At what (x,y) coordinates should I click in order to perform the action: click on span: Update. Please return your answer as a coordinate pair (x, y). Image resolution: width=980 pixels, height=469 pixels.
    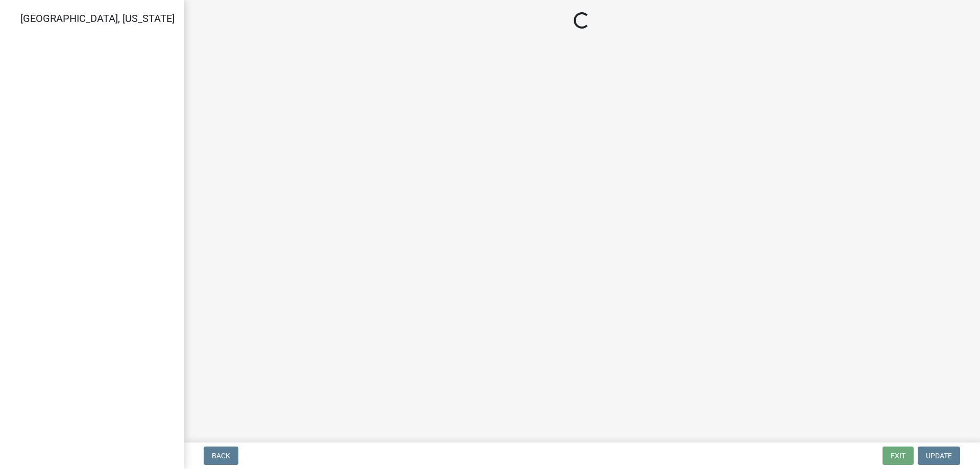
    Looking at the image, I should click on (938, 456).